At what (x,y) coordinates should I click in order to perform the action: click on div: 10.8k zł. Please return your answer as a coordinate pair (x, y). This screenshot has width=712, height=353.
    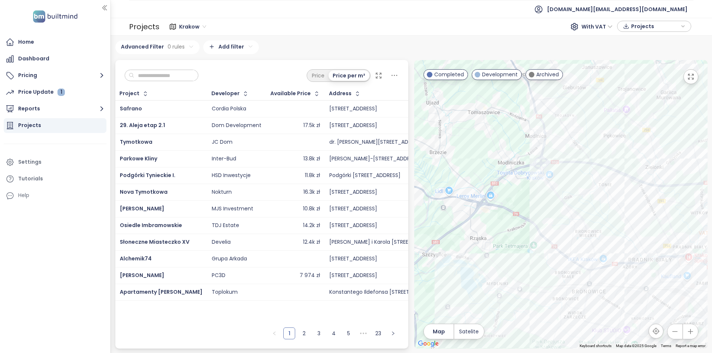
    Looking at the image, I should click on (311, 209).